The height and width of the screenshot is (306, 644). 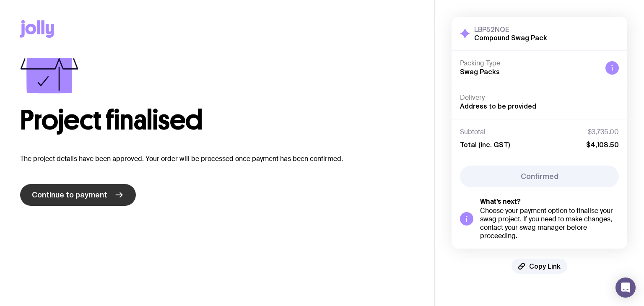 What do you see at coordinates (217, 120) in the screenshot?
I see `h1: Project finalised` at bounding box center [217, 120].